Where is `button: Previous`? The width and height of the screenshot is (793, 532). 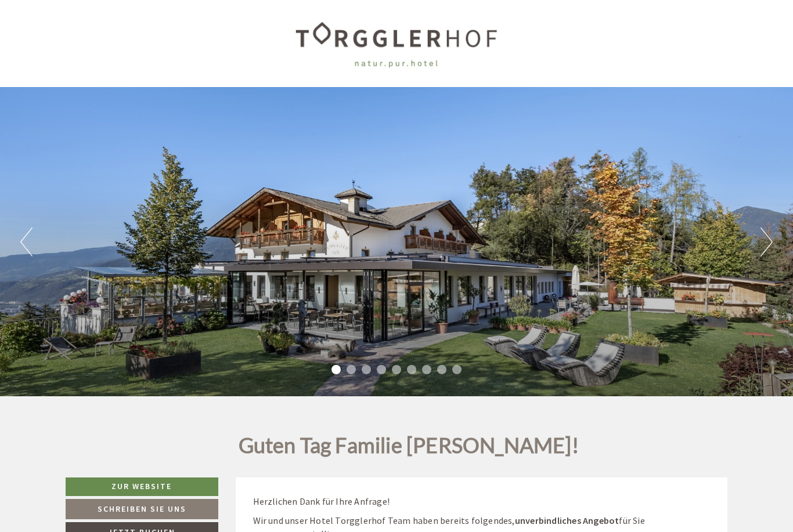
button: Previous is located at coordinates (26, 242).